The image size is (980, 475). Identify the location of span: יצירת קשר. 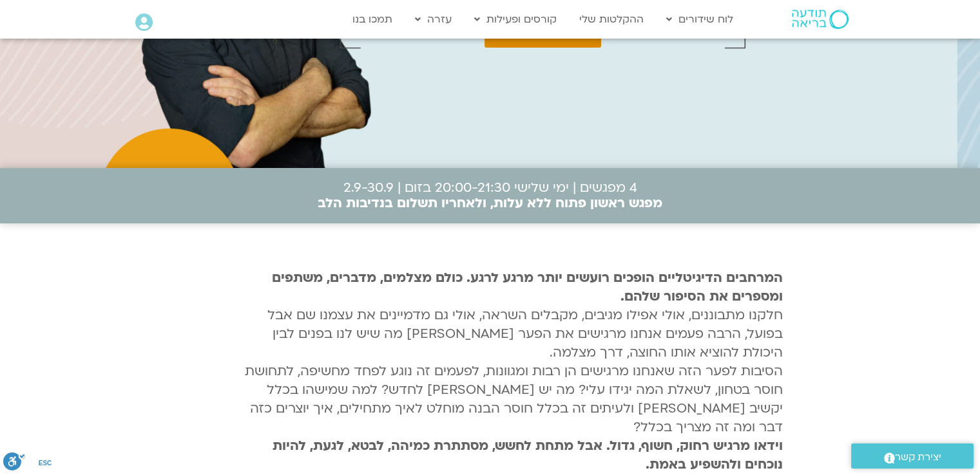
(918, 457).